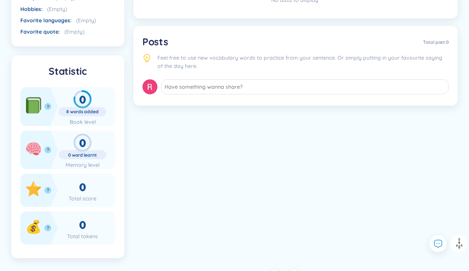 The width and height of the screenshot is (469, 271). I want to click on span: Feel free to use new vocabulary words to practice from your sentence. Or simply putting in your f..., so click(303, 62).